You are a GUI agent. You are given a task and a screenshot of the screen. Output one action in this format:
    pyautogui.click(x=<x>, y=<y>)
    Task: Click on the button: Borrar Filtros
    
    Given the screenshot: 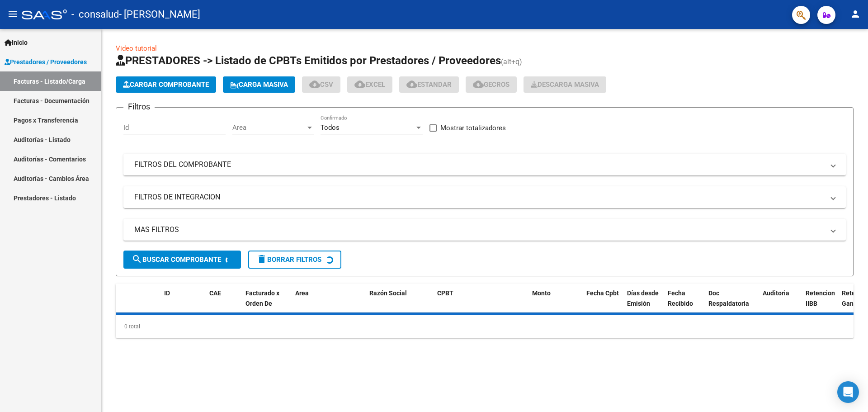 What is the action you would take?
    pyautogui.click(x=295, y=260)
    